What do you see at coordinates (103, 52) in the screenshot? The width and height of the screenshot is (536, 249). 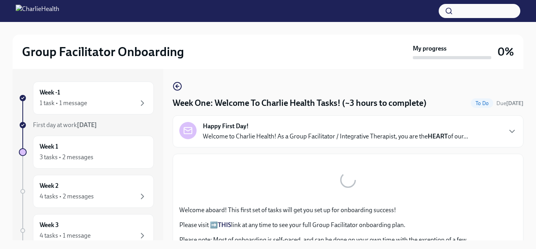 I see `h2: Group Facilitator Onboarding` at bounding box center [103, 52].